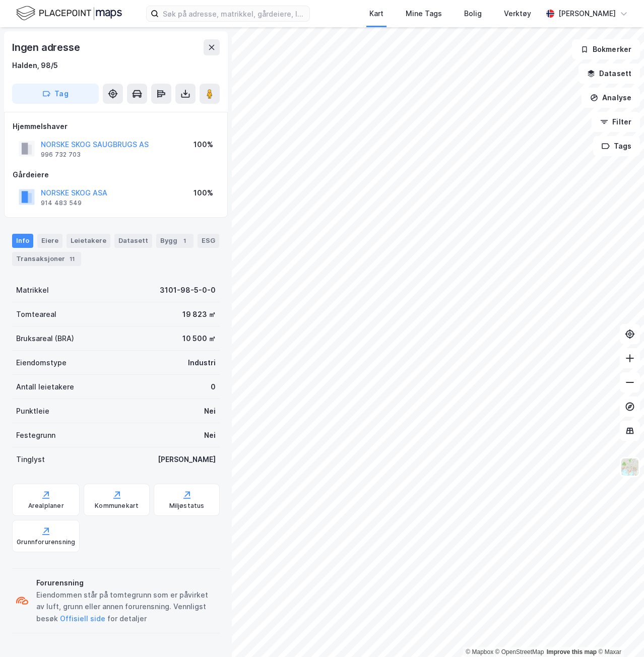 This screenshot has width=644, height=657. Describe the element at coordinates (202, 363) in the screenshot. I see `div: Industri` at that location.